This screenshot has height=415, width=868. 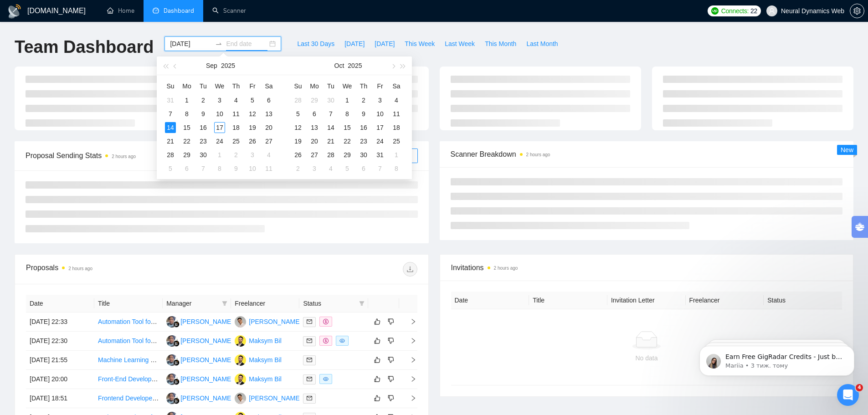 What do you see at coordinates (771, 11) in the screenshot?
I see `span: user` at bounding box center [771, 11].